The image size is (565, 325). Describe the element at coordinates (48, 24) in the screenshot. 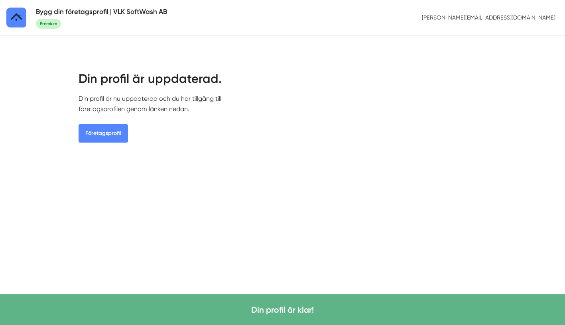

I see `span: Premium` at that location.